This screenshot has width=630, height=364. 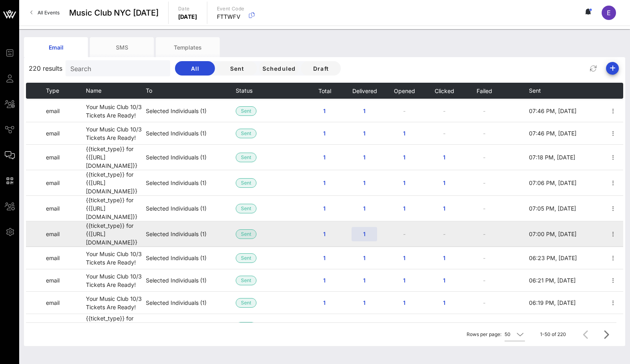 What do you see at coordinates (231, 9) in the screenshot?
I see `p: Event Code` at bounding box center [231, 9].